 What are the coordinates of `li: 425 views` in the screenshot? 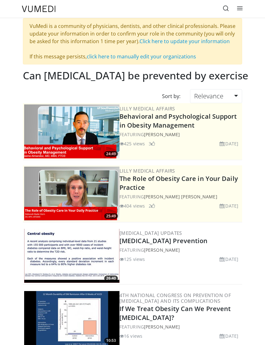 It's located at (132, 143).